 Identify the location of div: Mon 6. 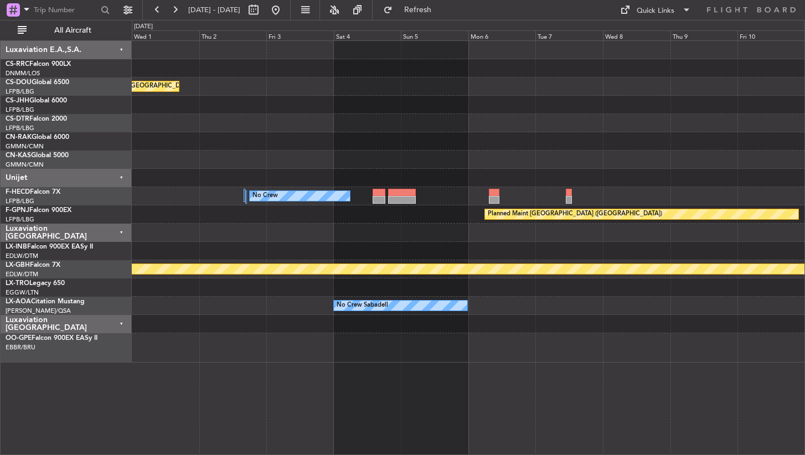
(502, 35).